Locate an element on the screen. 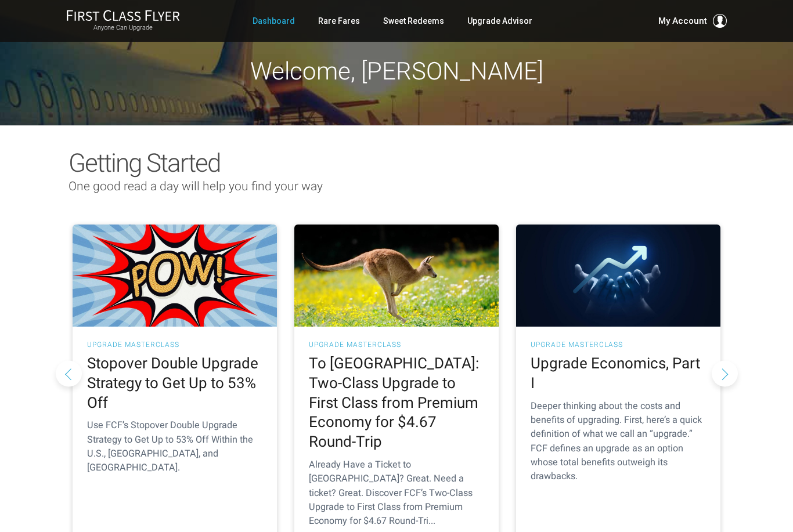  span: Getting Started is located at coordinates (144, 163).